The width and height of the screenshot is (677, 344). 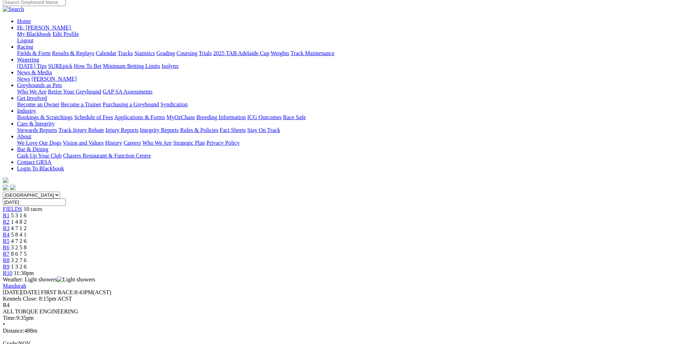 I want to click on a: R7, so click(x=6, y=254).